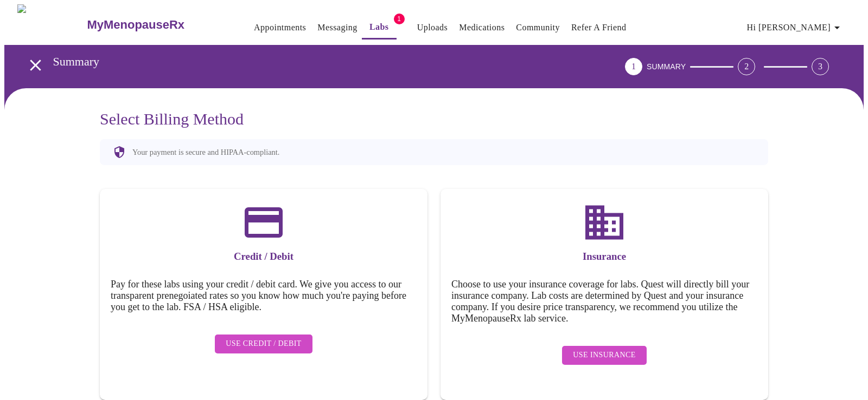  I want to click on a: Refer a Friend, so click(599, 27).